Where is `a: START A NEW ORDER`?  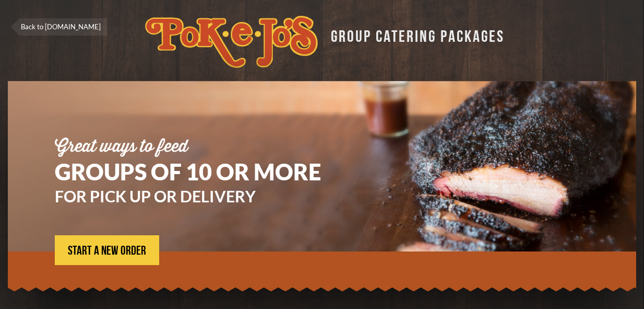 a: START A NEW ORDER is located at coordinates (107, 250).